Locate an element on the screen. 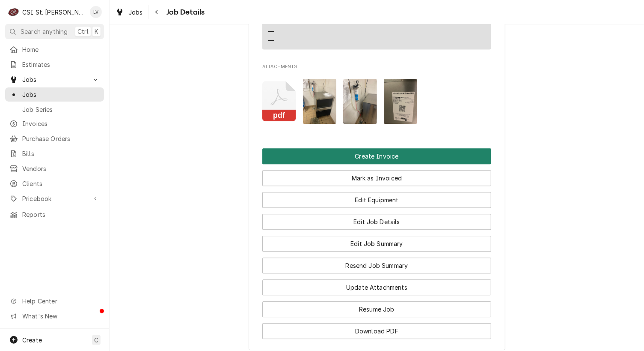 The image size is (644, 351). img: ELDXEuHbS86HMi3uaMpk is located at coordinates (360, 101).